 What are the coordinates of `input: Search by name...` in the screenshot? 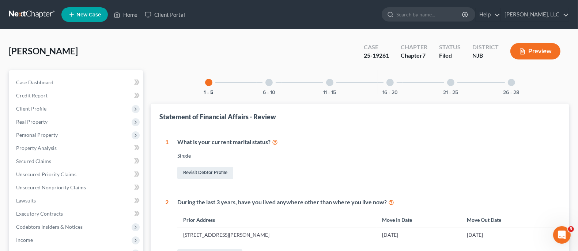 It's located at (429, 14).